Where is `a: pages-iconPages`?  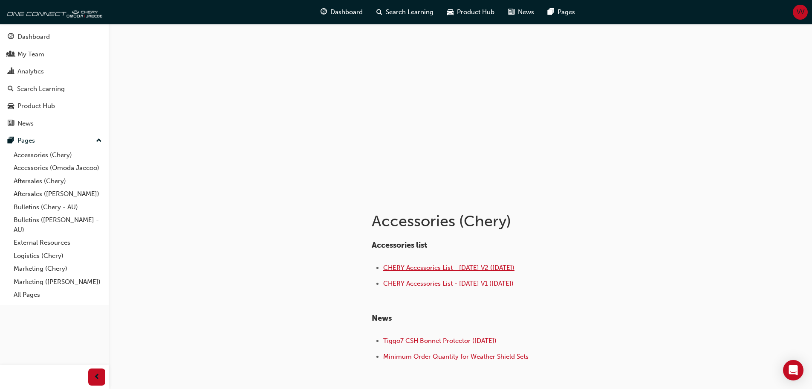 a: pages-iconPages is located at coordinates (562, 12).